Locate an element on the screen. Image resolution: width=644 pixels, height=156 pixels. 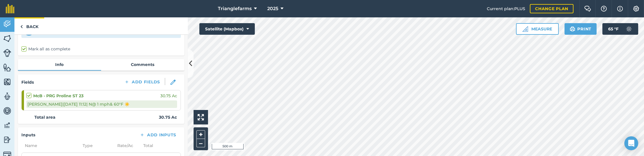
img: svg+xml;base64,PHN2ZyB4bWxucz0iaHR0cDovL3d3dy53My5vcmcvMjAwMC9zdmciIHdpZHRoPSIxOSIgaGVpZ2h0PSIyNC... is located at coordinates (572, 29).